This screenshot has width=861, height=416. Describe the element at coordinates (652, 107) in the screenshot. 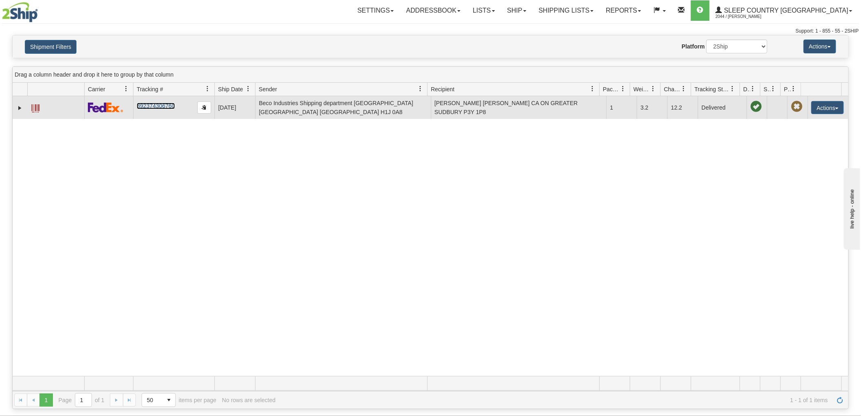

I see `td: 3.2` at that location.